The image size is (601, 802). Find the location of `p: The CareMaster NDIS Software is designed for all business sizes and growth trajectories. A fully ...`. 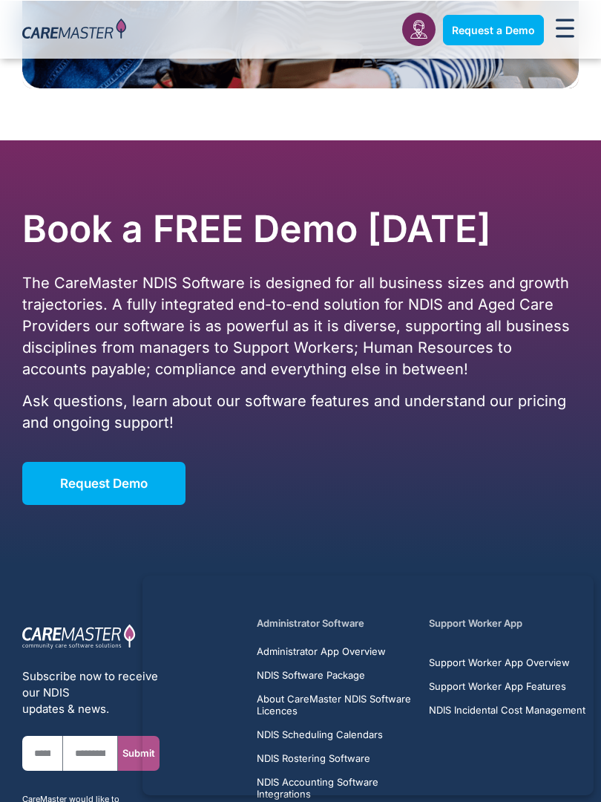

p: The CareMaster NDIS Software is designed for all business sizes and growth trajectories. A fully ... is located at coordinates (301, 325).